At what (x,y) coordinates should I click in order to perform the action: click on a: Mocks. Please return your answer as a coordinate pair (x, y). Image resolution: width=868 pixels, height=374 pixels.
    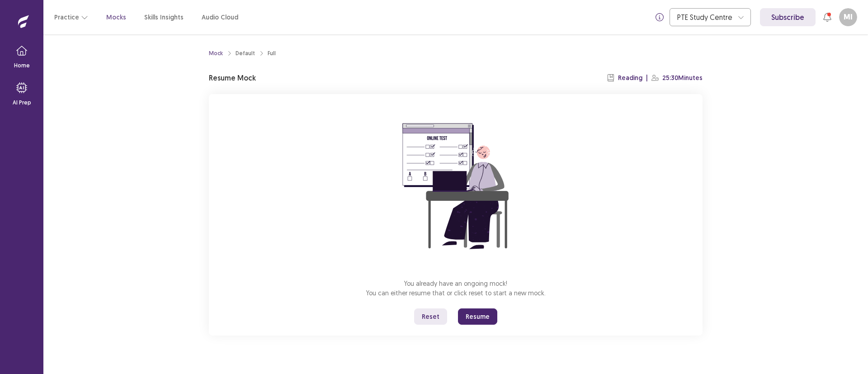
    Looking at the image, I should click on (116, 17).